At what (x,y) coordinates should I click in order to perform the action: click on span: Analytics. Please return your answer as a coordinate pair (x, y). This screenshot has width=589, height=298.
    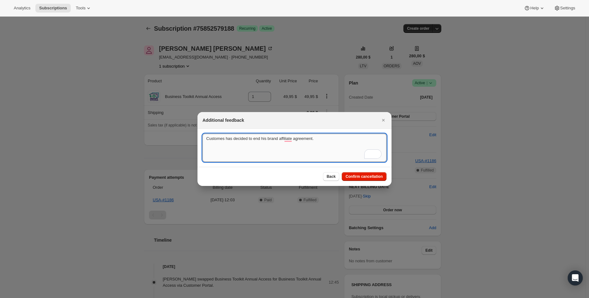
    Looking at the image, I should click on (22, 8).